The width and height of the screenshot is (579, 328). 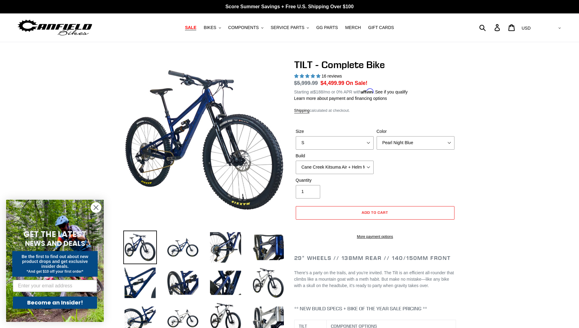 What do you see at coordinates (381, 27) in the screenshot?
I see `span: GIFT CARDS` at bounding box center [381, 27].